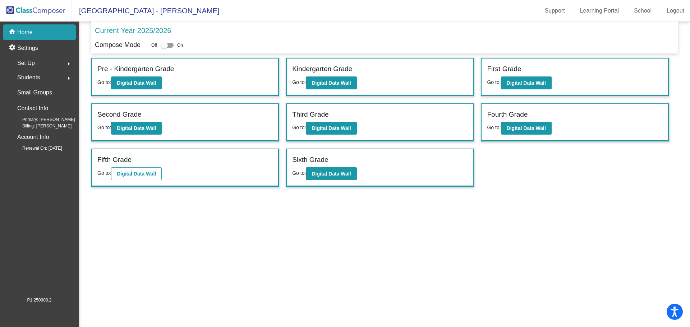  Describe the element at coordinates (117, 45) in the screenshot. I see `p: Compose Mode` at that location.